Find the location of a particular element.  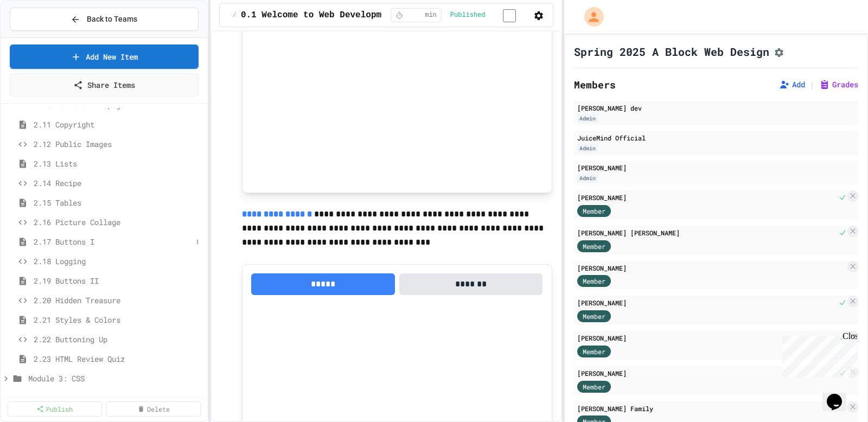

button: Add is located at coordinates (792, 84).